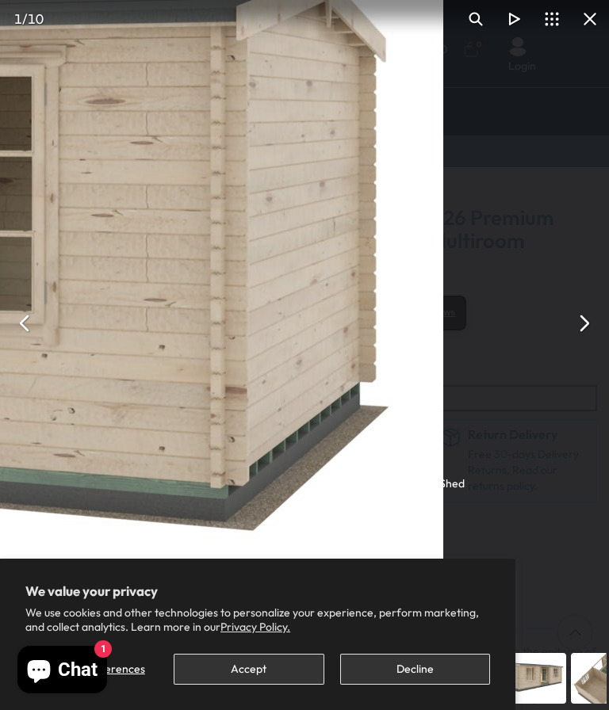 This screenshot has width=609, height=710. What do you see at coordinates (258, 591) in the screenshot?
I see `h2: We value your privacy` at bounding box center [258, 591].